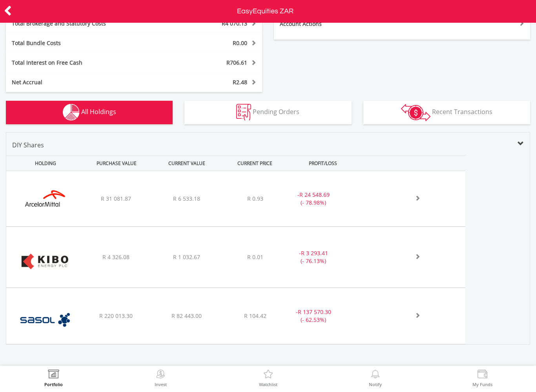  I want to click on img: View Funds, so click(482, 375).